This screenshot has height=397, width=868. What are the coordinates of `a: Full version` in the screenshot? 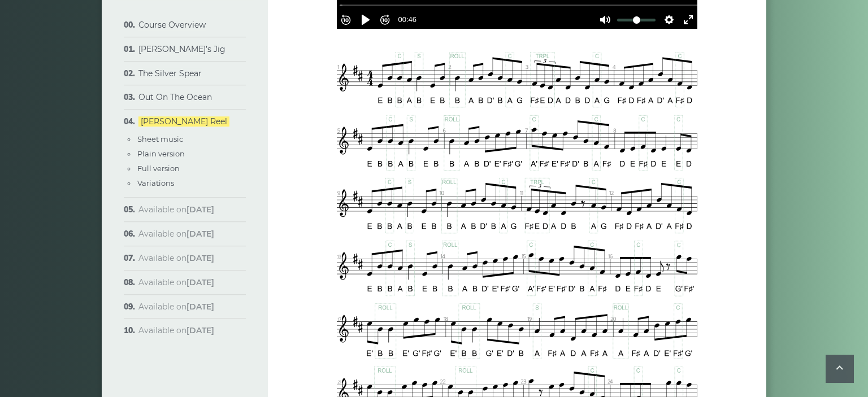 It's located at (158, 169).